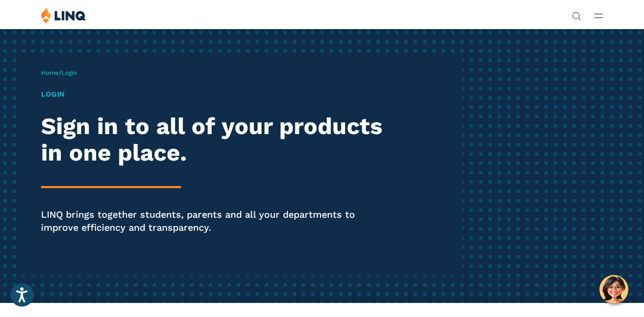 The width and height of the screenshot is (644, 317). What do you see at coordinates (576, 15) in the screenshot?
I see `button: Open Search Bar` at bounding box center [576, 15].